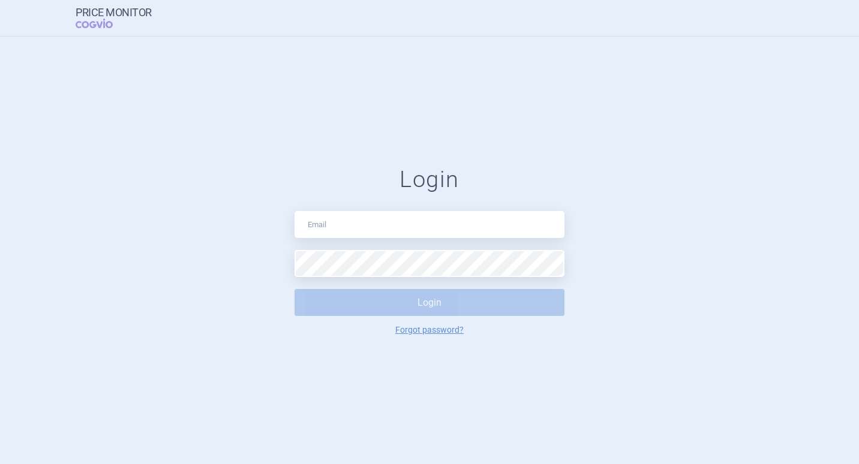  What do you see at coordinates (429, 224) in the screenshot?
I see `input: Email` at bounding box center [429, 224].